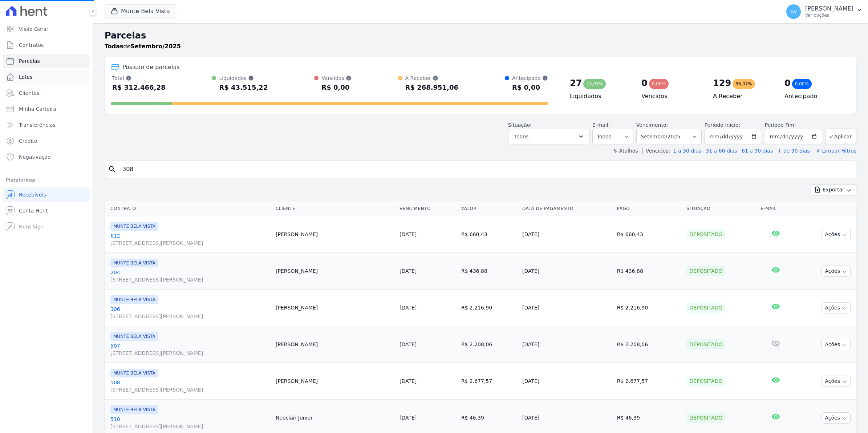 This screenshot has width=868, height=433. Describe the element at coordinates (835, 151) in the screenshot. I see `a: ✗ Limpar Filtros` at that location.